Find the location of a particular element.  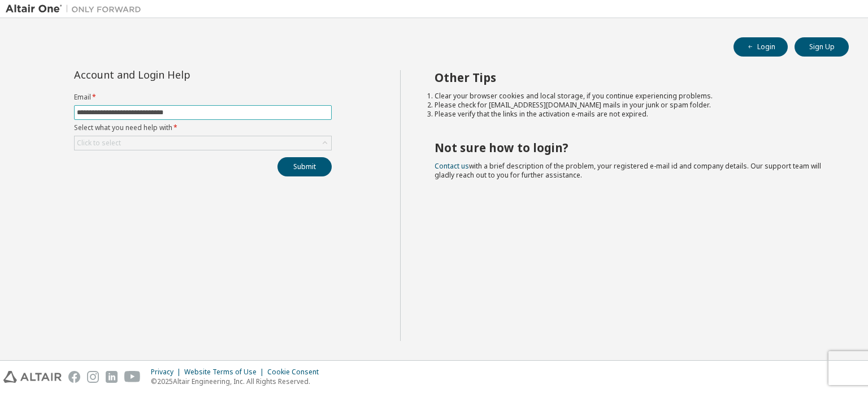

h2: Not sure how to login? is located at coordinates (632, 148).